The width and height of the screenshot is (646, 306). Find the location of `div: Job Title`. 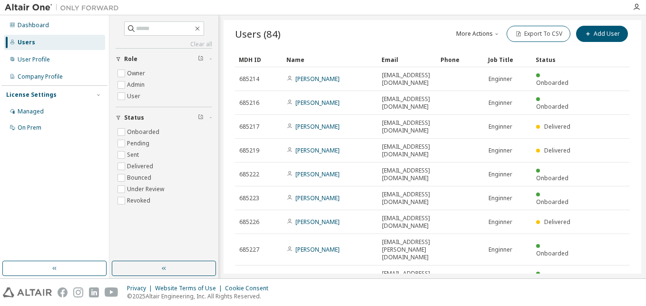

div: Job Title is located at coordinates (508, 59).